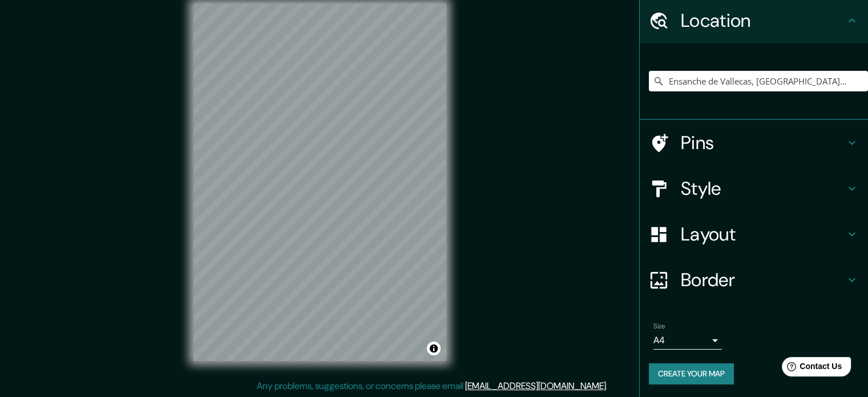 The image size is (868, 397). What do you see at coordinates (754, 234) in the screenshot?
I see `div: Layout` at bounding box center [754, 234].